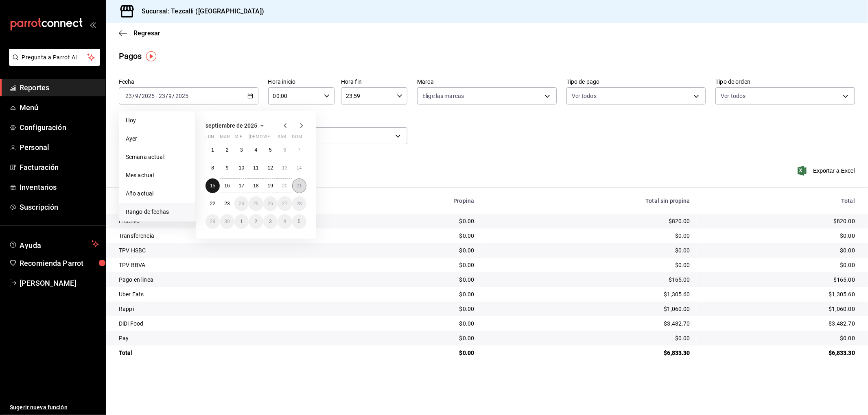  What do you see at coordinates (233, 236) in the screenshot?
I see `div: Transferencia` at bounding box center [233, 236].